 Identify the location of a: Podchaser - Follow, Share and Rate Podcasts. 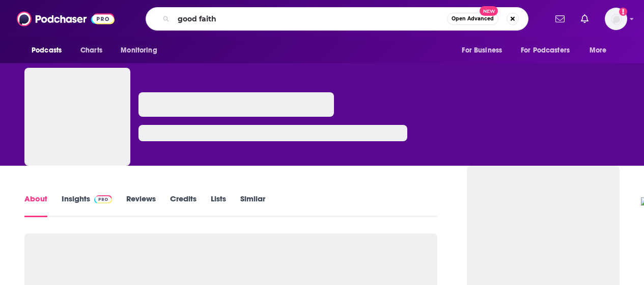
(66, 19).